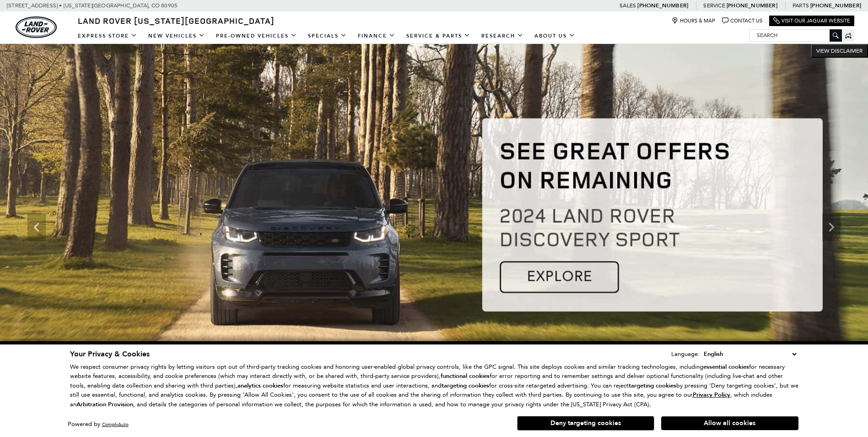  Describe the element at coordinates (107, 36) in the screenshot. I see `a: EXPRESS STORE` at that location.